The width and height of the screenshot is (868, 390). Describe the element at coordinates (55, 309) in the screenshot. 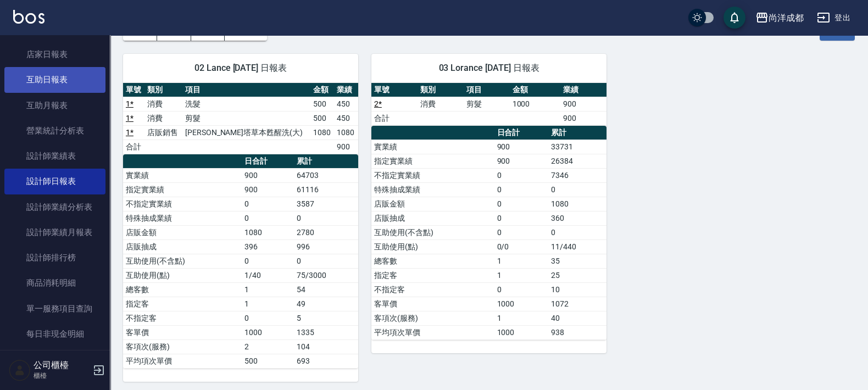

I see `a: 單一服務項目查詢` at that location.